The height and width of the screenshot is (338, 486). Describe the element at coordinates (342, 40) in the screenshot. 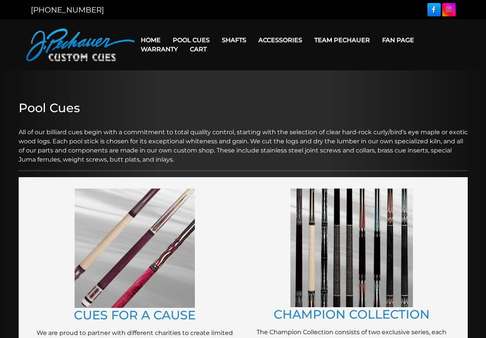

I see `a: Team Pechauer` at that location.